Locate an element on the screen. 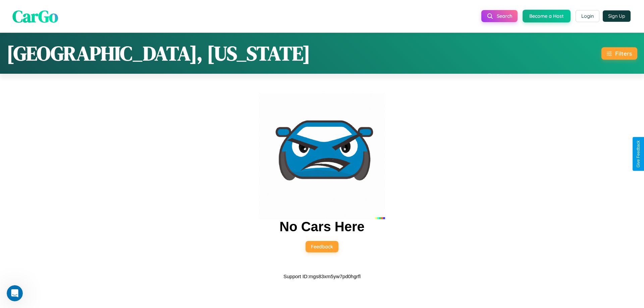 Image resolution: width=644 pixels, height=308 pixels. button: Search is located at coordinates (500, 16).